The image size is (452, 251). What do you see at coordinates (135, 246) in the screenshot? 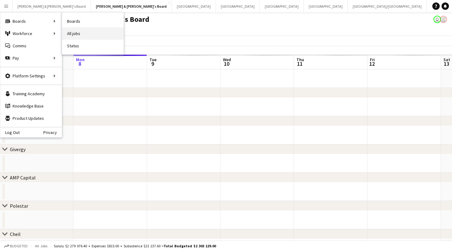
I see `div: Salary $2 279 076.40 + Expenses $815.00 + Subsistence $23 237.60 =` at bounding box center [135, 246].